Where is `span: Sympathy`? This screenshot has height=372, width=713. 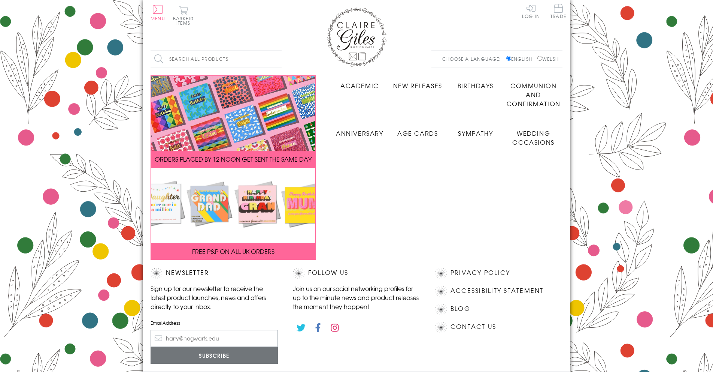 span: Sympathy is located at coordinates (475, 133).